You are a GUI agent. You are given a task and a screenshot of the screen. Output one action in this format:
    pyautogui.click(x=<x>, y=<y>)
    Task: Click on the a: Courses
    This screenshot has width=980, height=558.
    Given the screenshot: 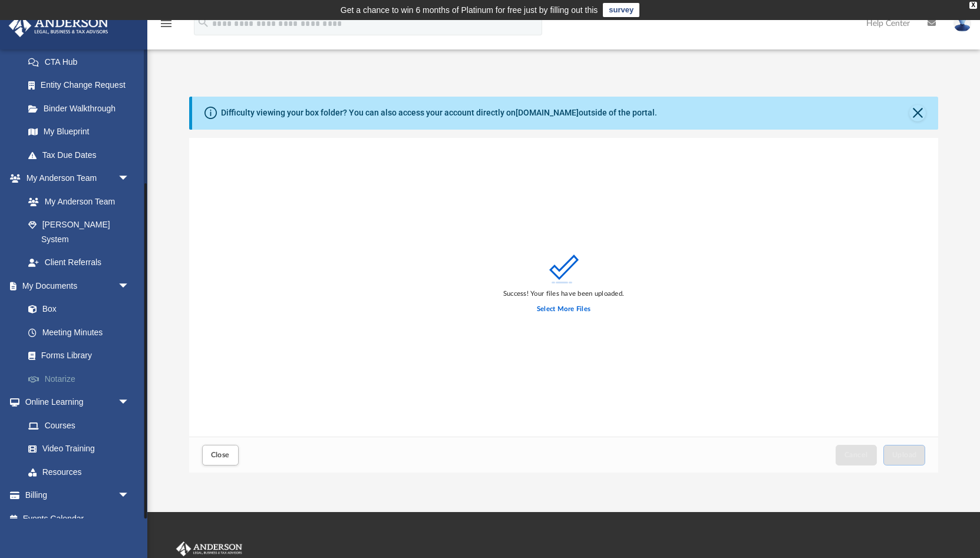 What is the action you would take?
    pyautogui.click(x=79, y=426)
    